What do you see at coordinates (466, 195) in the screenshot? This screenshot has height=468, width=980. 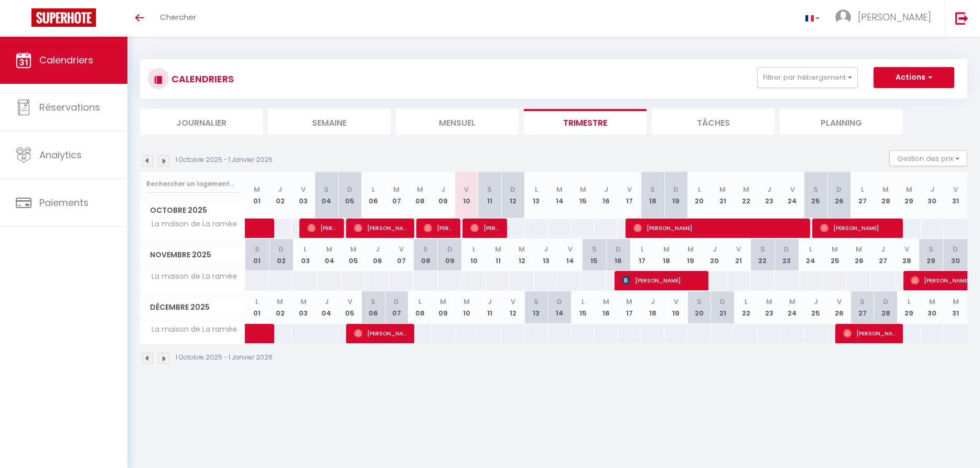 I see `th: 10` at bounding box center [466, 195].